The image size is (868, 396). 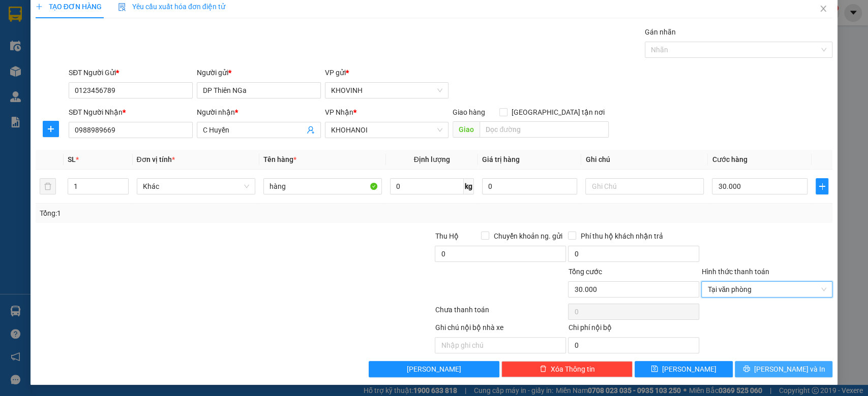 What do you see at coordinates (468, 112) in the screenshot?
I see `span: Giao hàng` at bounding box center [468, 112].